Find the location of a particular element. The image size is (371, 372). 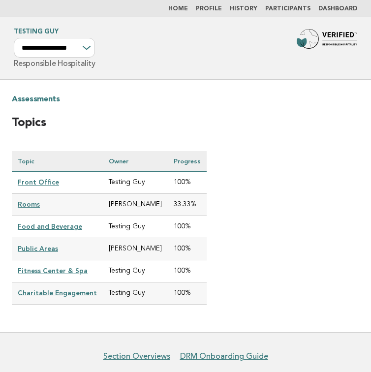

a: Dashboard is located at coordinates (337, 9).